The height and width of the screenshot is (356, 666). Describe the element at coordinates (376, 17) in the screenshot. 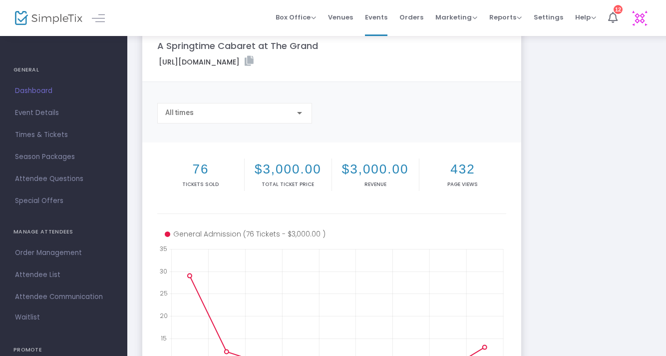

I see `span: Events` at that location.